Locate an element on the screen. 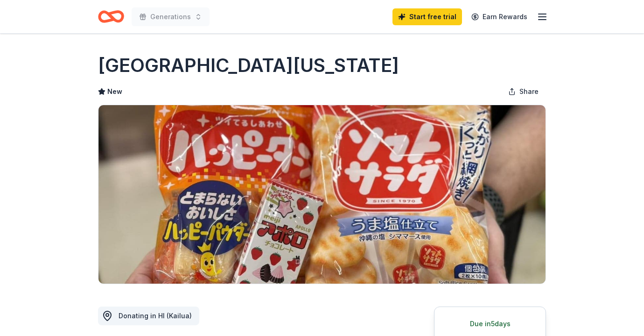  span: Generations is located at coordinates (170, 17).